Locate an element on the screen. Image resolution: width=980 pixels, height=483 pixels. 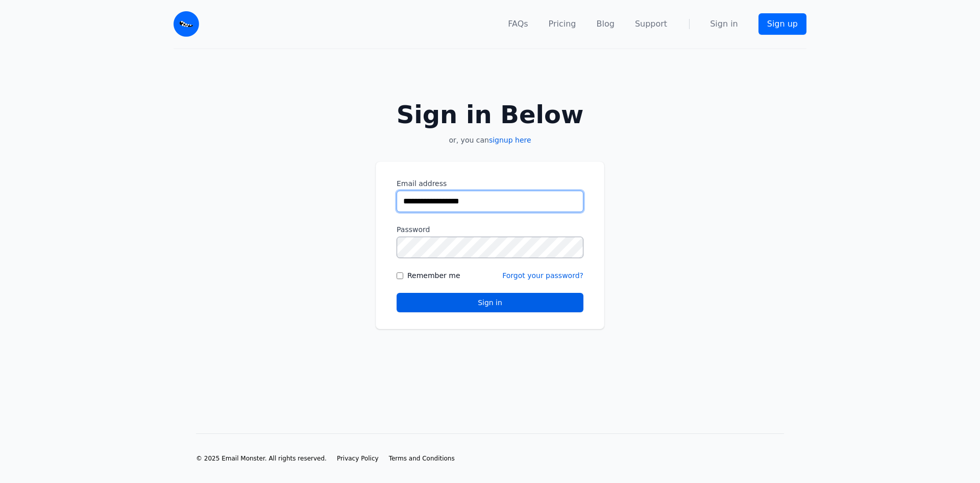
a: Support is located at coordinates (651, 24).